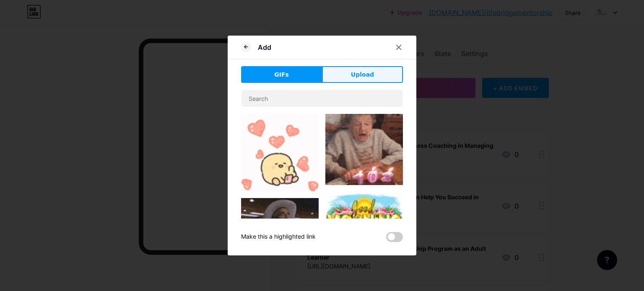 Image resolution: width=644 pixels, height=291 pixels. I want to click on span: Upload, so click(362, 75).